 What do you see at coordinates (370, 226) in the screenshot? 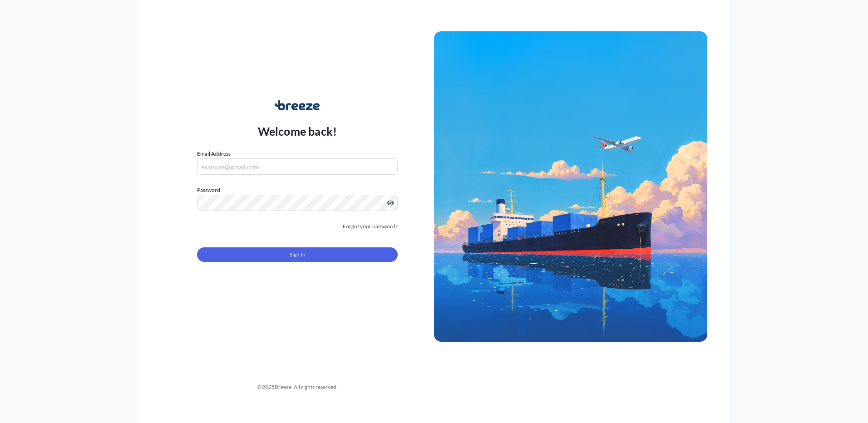
I see `a: Forgot your password?` at bounding box center [370, 226].